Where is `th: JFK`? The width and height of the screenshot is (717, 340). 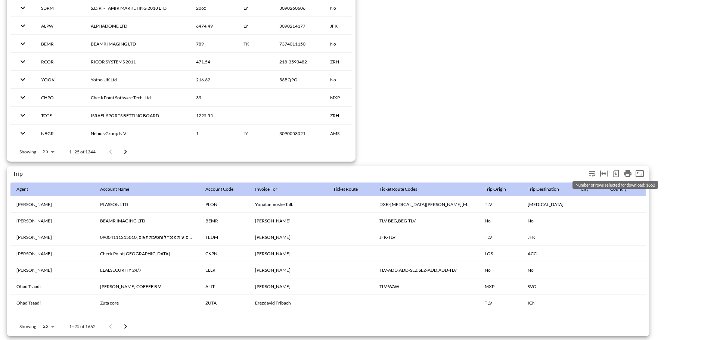
th: JFK is located at coordinates (548, 238).